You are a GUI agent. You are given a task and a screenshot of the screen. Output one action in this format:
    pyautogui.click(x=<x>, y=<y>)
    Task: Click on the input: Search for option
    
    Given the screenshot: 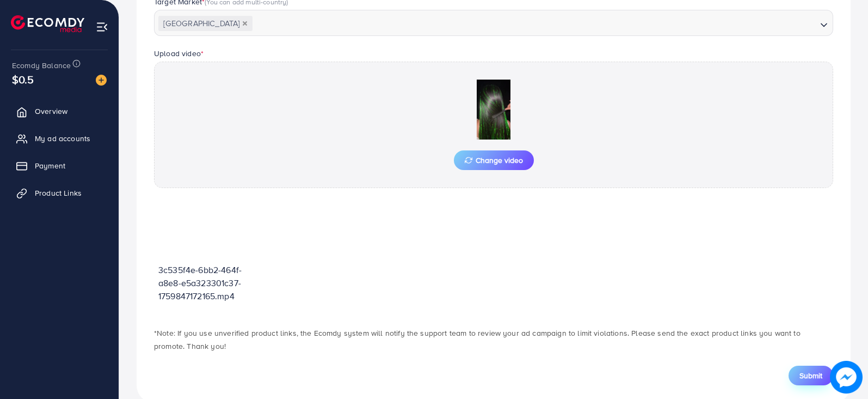 What is the action you would take?
    pyautogui.click(x=534, y=24)
    